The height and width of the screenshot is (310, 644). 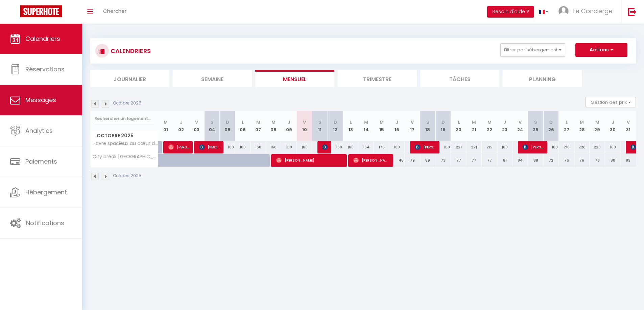 What do you see at coordinates (377, 79) in the screenshot?
I see `li: Trimestre` at bounding box center [377, 79].